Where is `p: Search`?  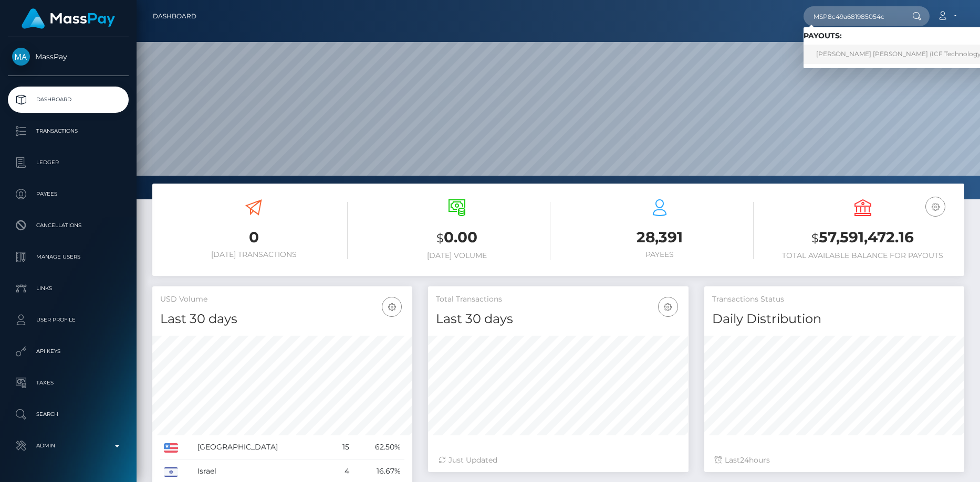
p: Search is located at coordinates (68, 415).